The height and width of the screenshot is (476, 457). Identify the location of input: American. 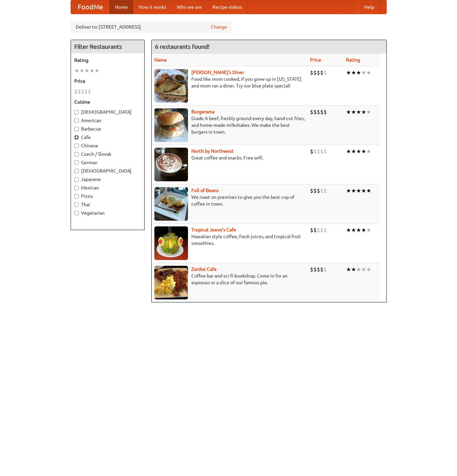
(76, 120).